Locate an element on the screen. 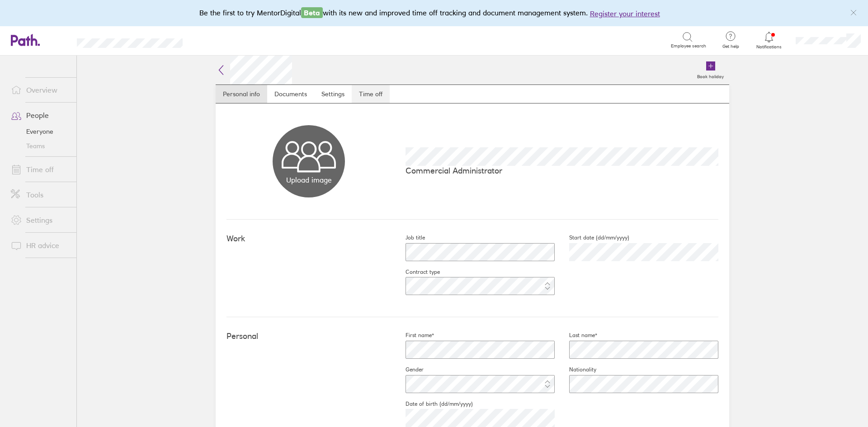  a: Personal info is located at coordinates (242, 94).